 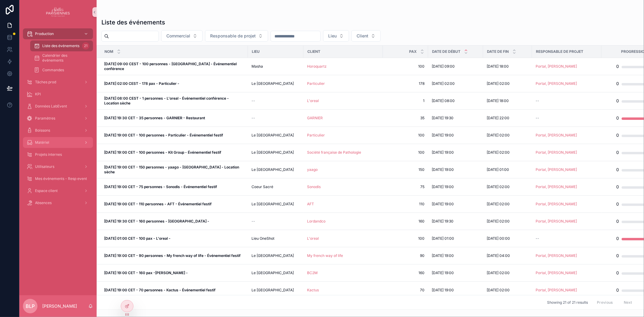 What do you see at coordinates (559, 52) in the screenshot?
I see `span: Responsable de projet` at bounding box center [559, 52].